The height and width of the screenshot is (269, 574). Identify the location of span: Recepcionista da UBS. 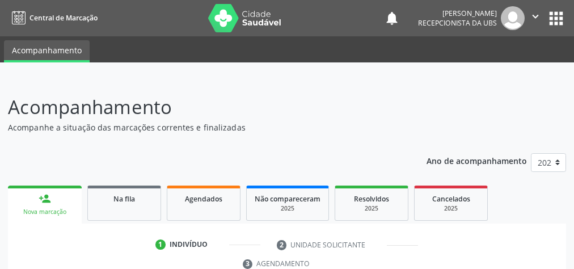
(457, 23).